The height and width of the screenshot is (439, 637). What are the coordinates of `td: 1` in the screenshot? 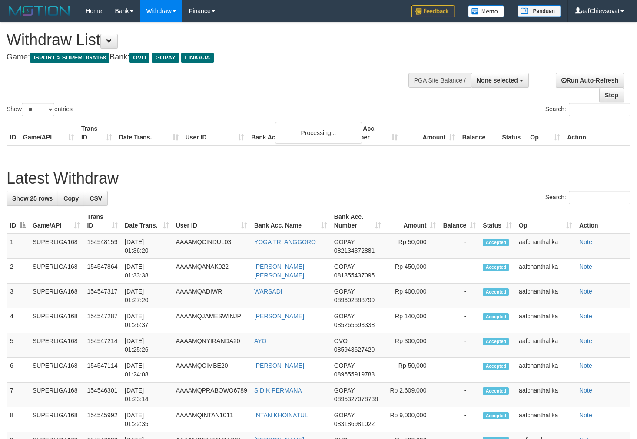 It's located at (18, 246).